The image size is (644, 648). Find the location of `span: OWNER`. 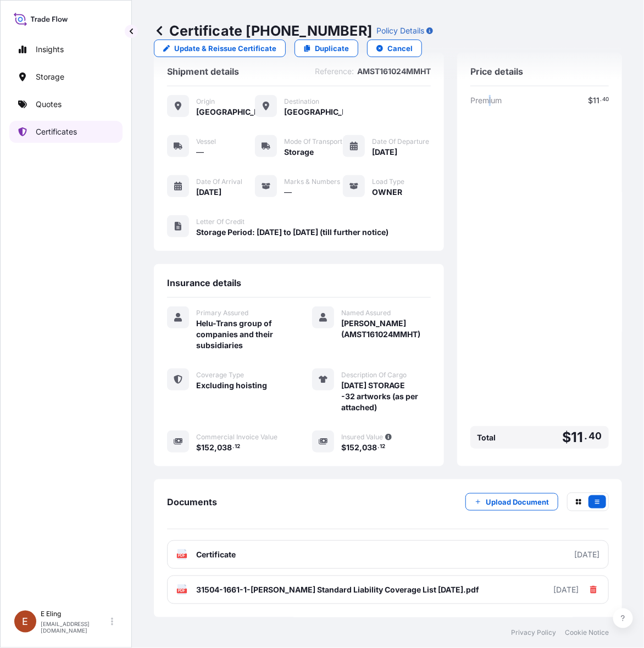

span: OWNER is located at coordinates (387, 192).